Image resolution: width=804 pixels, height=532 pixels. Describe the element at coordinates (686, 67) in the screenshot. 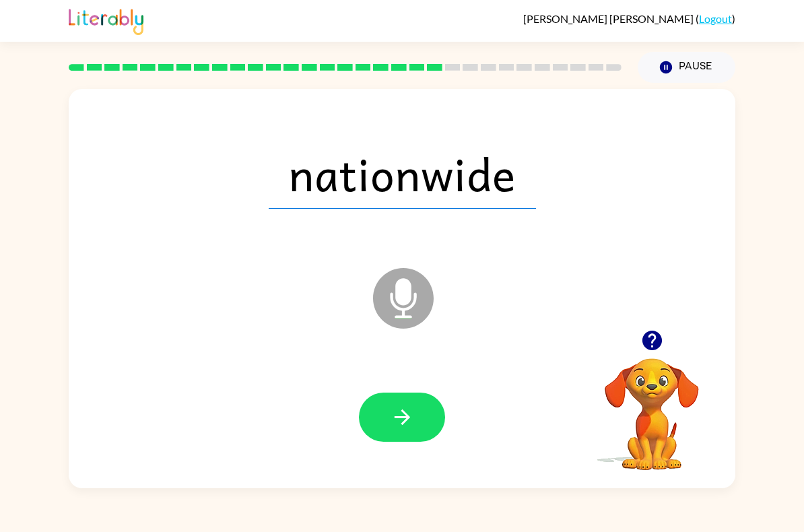

I see `button: Pause` at that location.